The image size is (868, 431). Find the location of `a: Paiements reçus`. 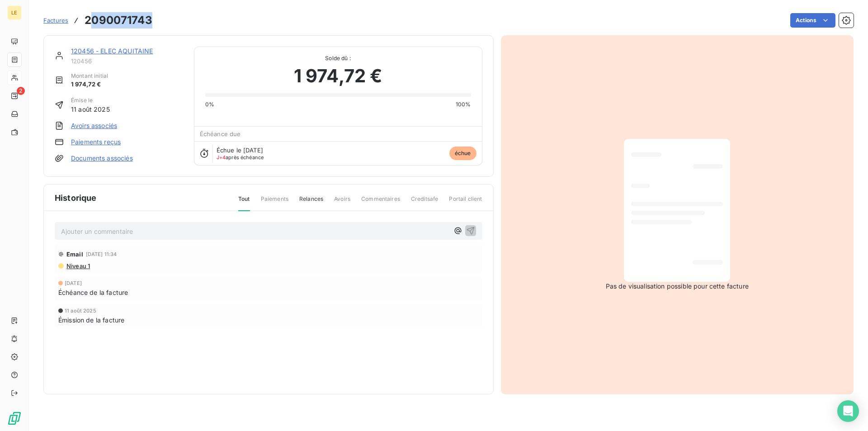

a: Paiements reçus is located at coordinates (96, 142).